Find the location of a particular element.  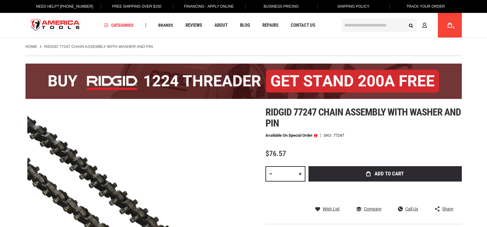

img: America Tools is located at coordinates (55, 25).